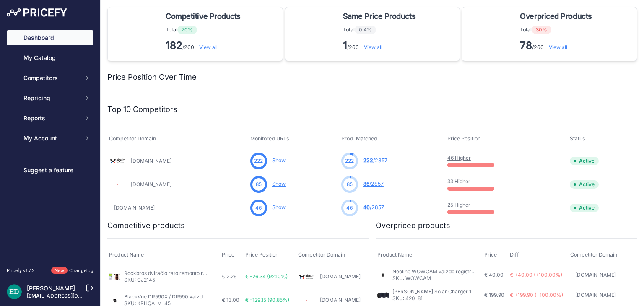 The image size is (644, 306). What do you see at coordinates (440, 271) in the screenshot?
I see `a: Neoline WOWCAM vaizdo registratorius` at bounding box center [440, 271].